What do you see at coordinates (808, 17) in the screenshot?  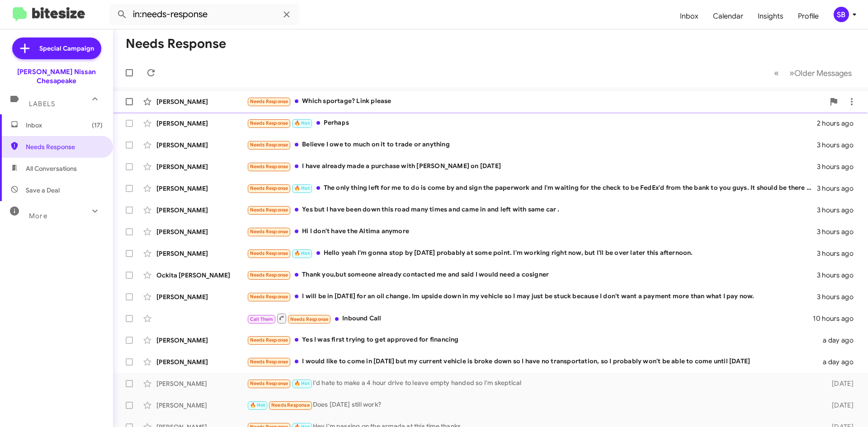 I see `span: Profile` at bounding box center [808, 17].